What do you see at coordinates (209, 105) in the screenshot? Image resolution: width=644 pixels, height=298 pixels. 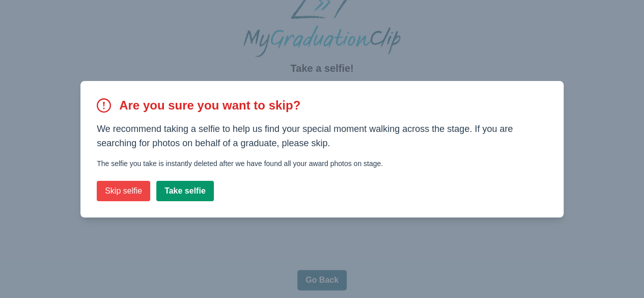 I see `h2: Are you sure you want to skip?` at bounding box center [209, 105].